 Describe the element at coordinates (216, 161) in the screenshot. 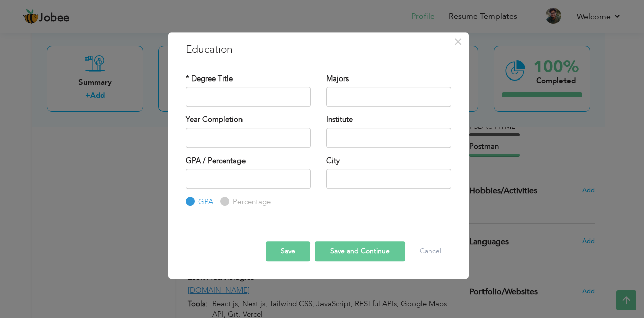

I see `label: GPA / Percentage` at that location.